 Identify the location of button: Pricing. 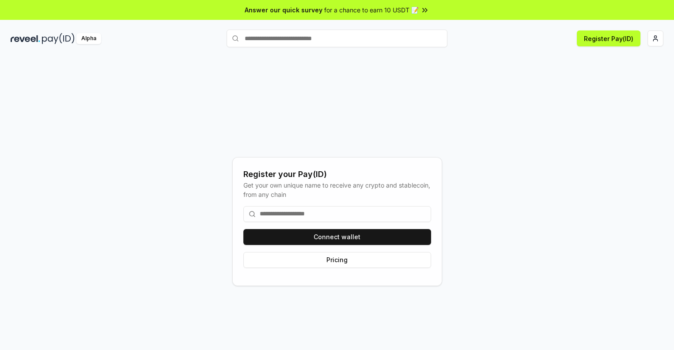
(337, 260).